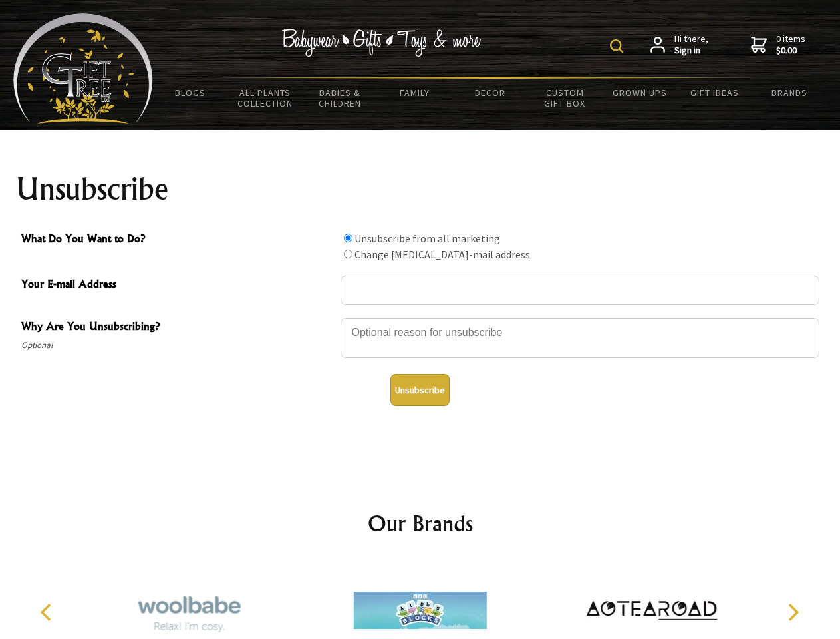 The width and height of the screenshot is (840, 639). I want to click on img: Babywear - Gifts - Toys & more, so click(382, 43).